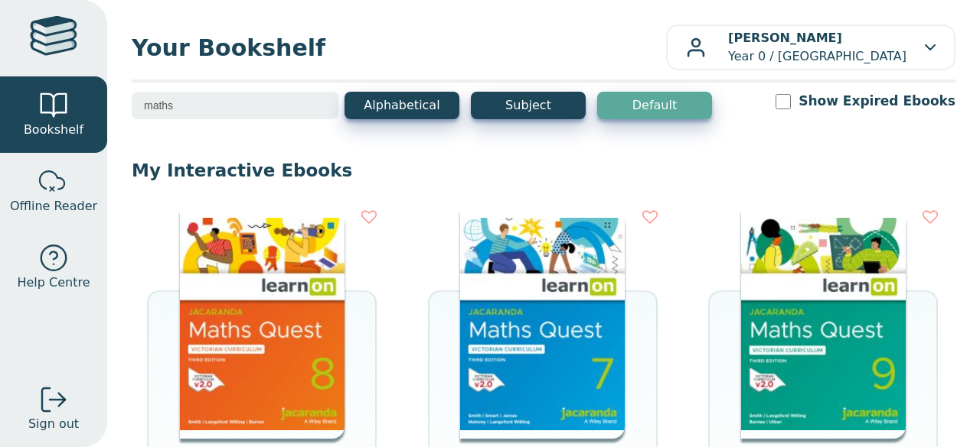 The width and height of the screenshot is (980, 447). I want to click on button: Default, so click(655, 105).